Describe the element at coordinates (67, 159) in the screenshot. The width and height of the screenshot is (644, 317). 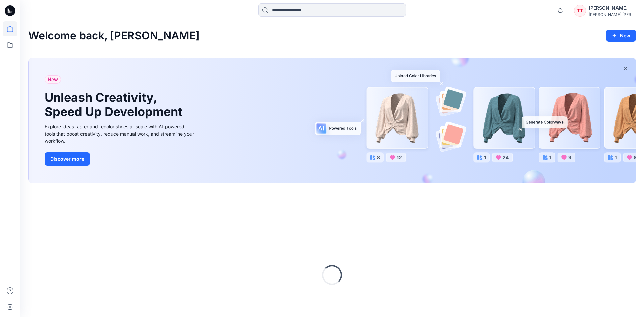
I see `button: Discover more` at that location.